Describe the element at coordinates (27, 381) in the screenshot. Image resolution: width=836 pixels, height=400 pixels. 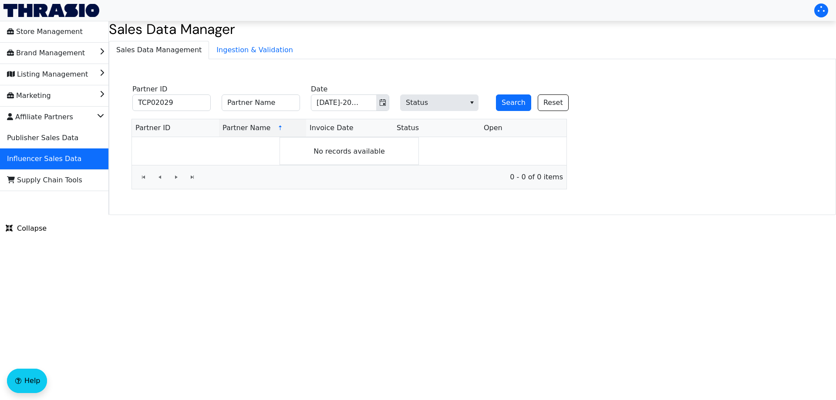
I see `button: Help floatingactionbutton` at that location.